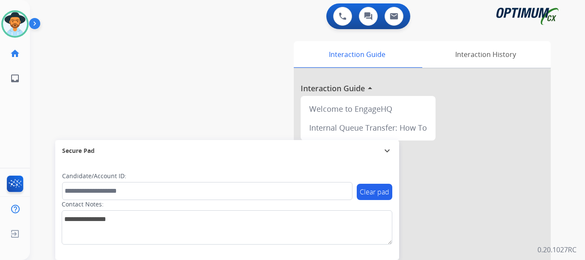  Describe the element at coordinates (368, 128) in the screenshot. I see `div: Internal Queue Transfer: How To` at that location.